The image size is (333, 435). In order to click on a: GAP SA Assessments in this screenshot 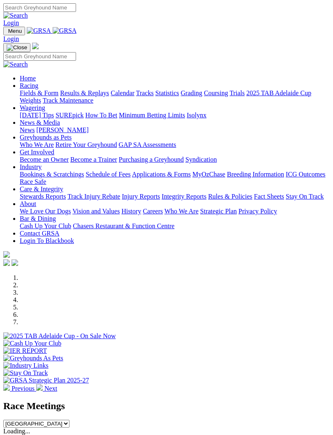, I will do `click(147, 145)`.